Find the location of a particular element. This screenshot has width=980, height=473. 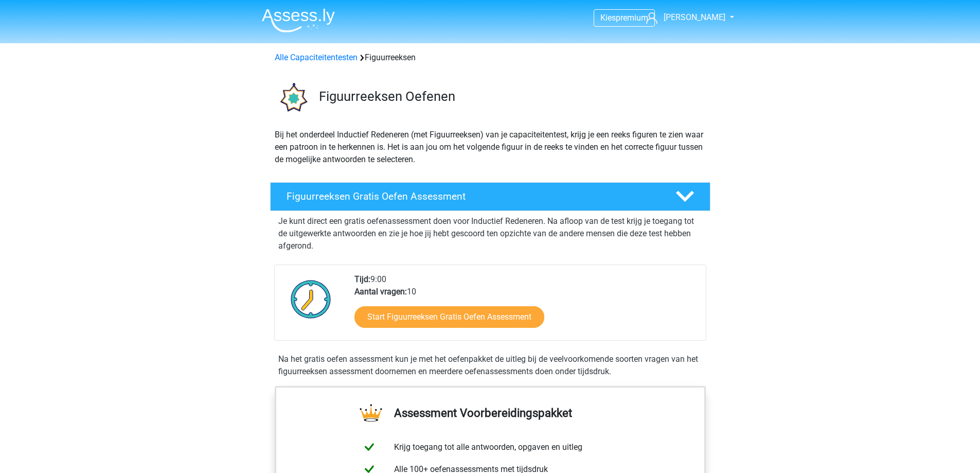

a: Figuurreeksen Gratis Oefen Assessment is located at coordinates (490, 197).